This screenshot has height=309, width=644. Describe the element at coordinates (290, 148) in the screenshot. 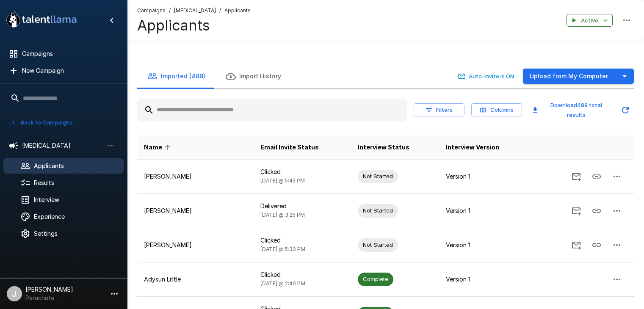

I see `span: Email Invite Status` at that location.